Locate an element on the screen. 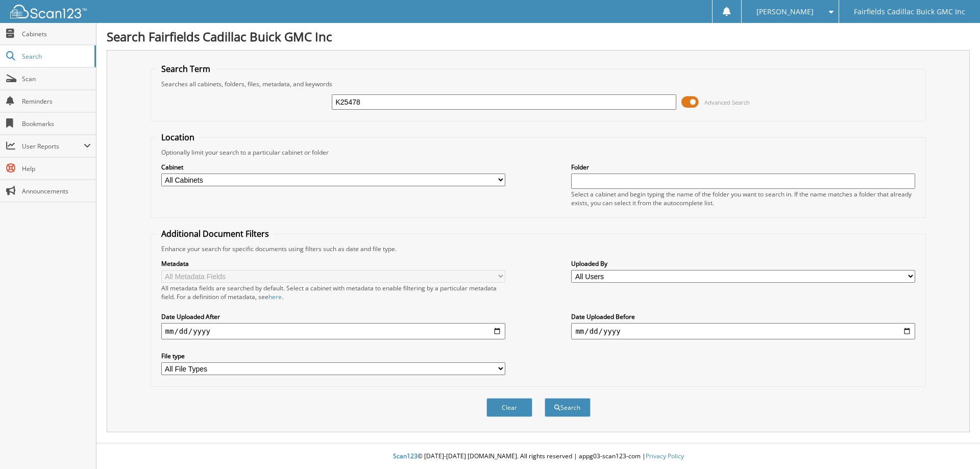 The height and width of the screenshot is (469, 980). span: Announcements is located at coordinates (56, 191).